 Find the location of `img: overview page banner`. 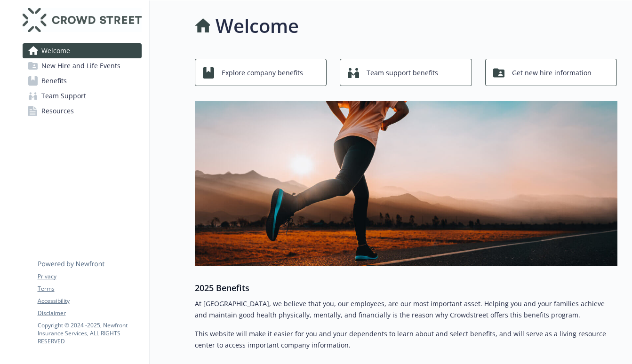

img: overview page banner is located at coordinates (406, 183).